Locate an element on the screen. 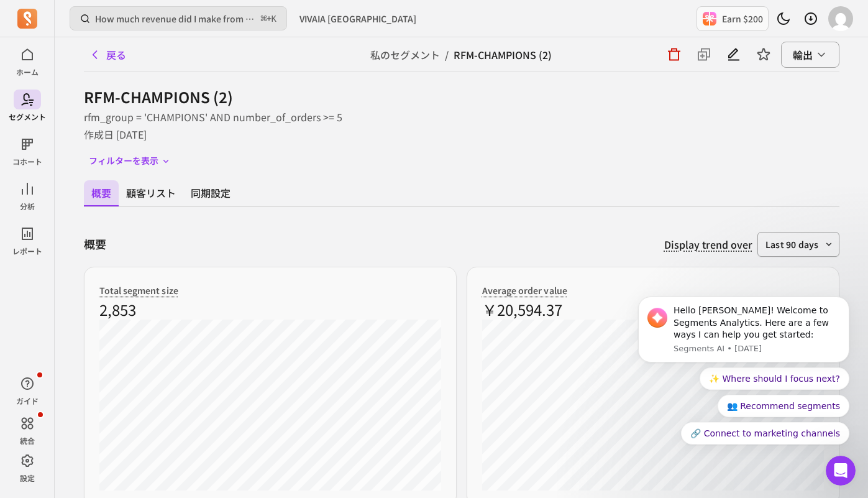 The height and width of the screenshot is (498, 868). p: 概要 is located at coordinates (95, 243).